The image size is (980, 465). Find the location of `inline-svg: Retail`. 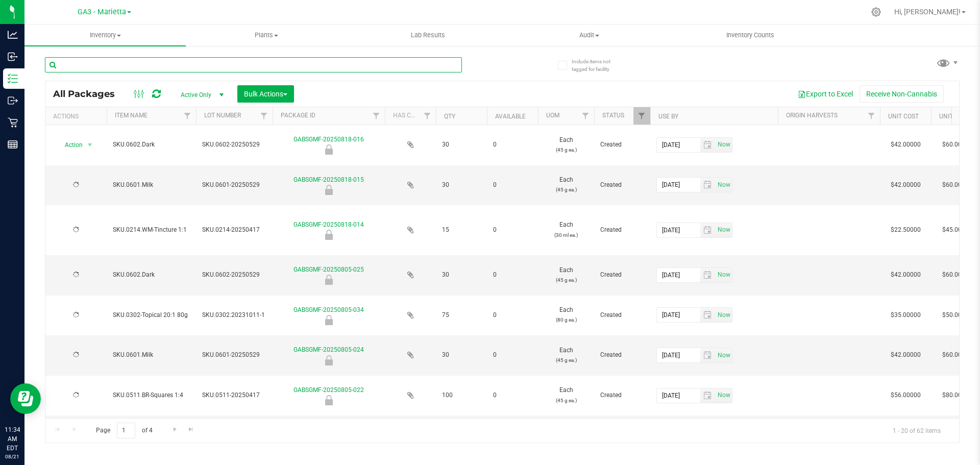

inline-svg: Retail is located at coordinates (13, 122).